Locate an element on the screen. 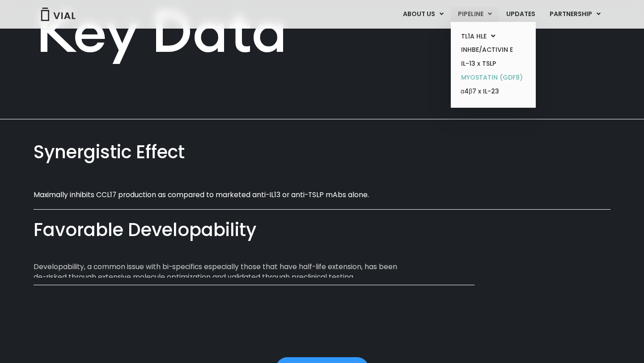  h2: Key Data is located at coordinates (322, 30).